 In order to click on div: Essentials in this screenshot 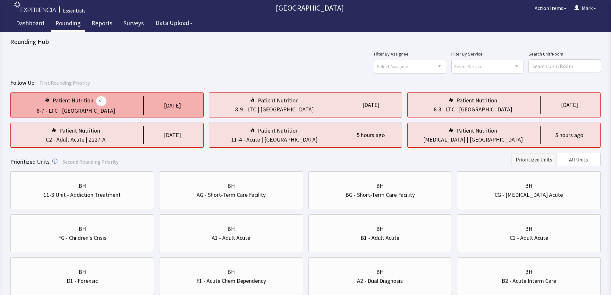, I will do `click(74, 11)`.